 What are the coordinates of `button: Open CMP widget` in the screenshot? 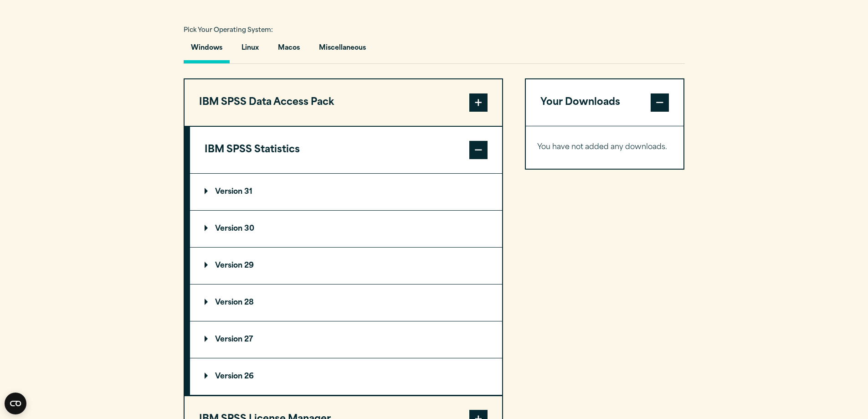 It's located at (15, 404).